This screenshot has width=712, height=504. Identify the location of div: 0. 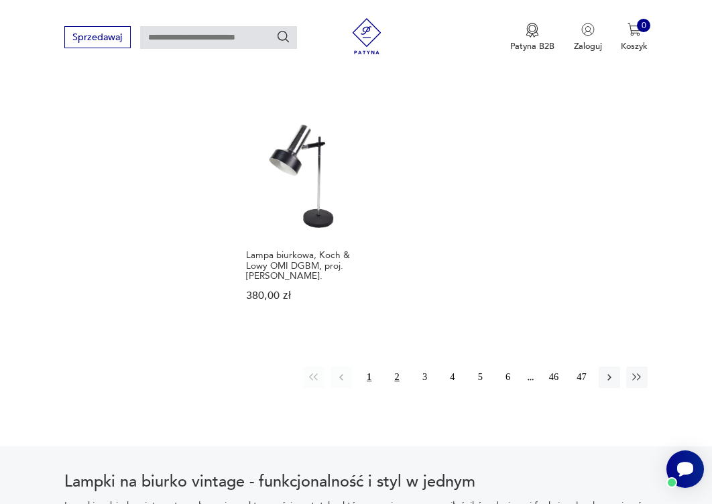
(643, 25).